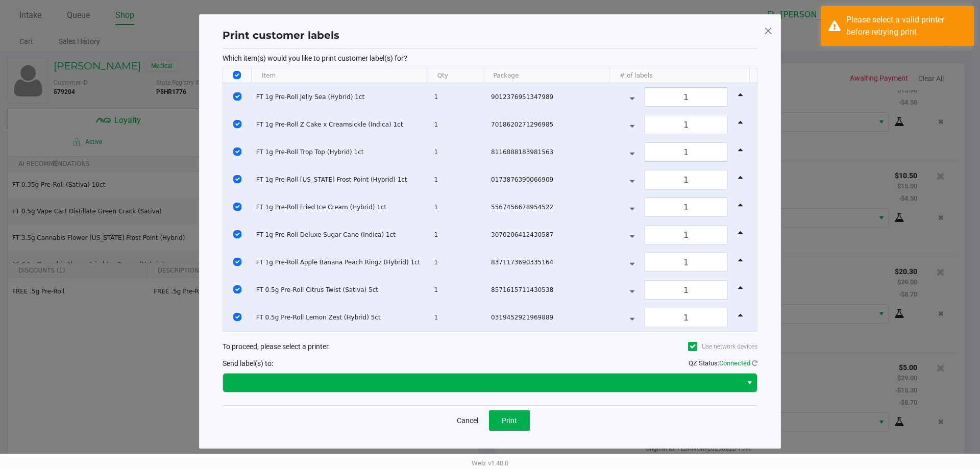 The width and height of the screenshot is (980, 469). Describe the element at coordinates (490, 199) in the screenshot. I see `div: Data table` at that location.